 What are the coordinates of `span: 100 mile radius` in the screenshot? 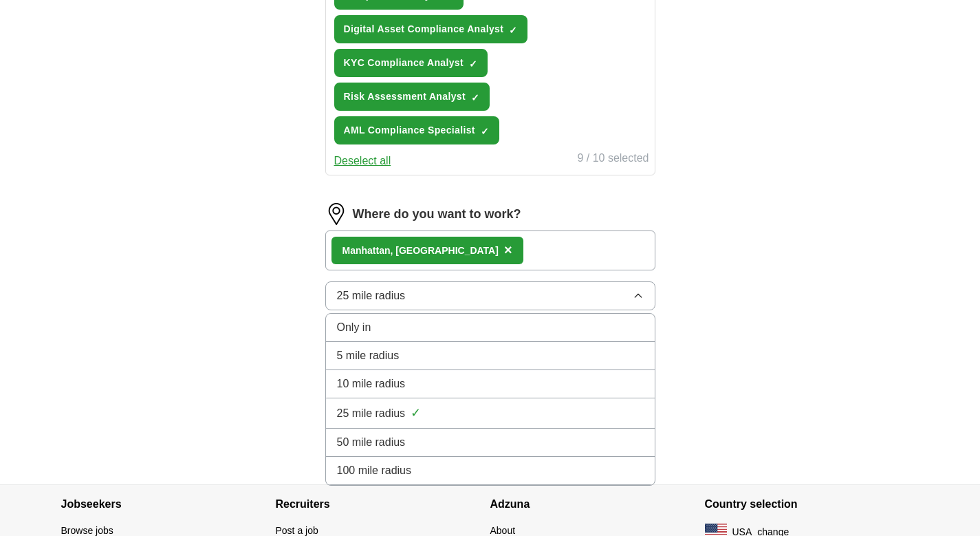 It's located at (374, 471).